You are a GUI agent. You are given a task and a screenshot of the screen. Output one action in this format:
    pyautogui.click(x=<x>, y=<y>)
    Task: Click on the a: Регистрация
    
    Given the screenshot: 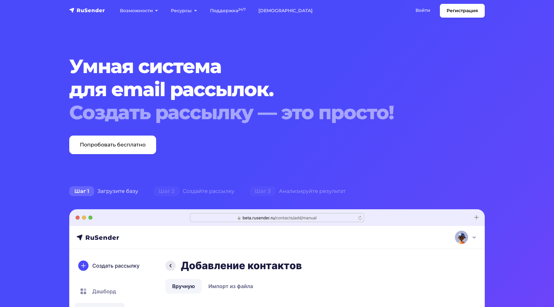 What is the action you would take?
    pyautogui.click(x=463, y=11)
    